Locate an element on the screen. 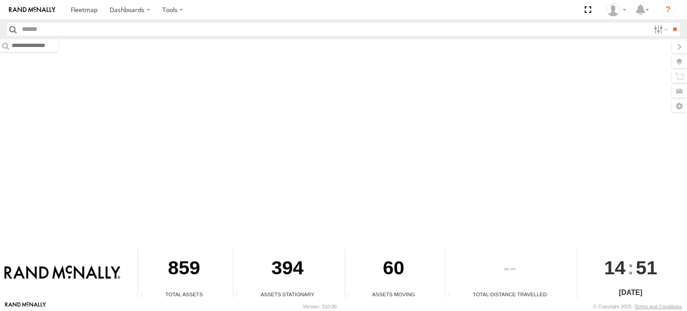  a: Visit our Website is located at coordinates (25, 306).